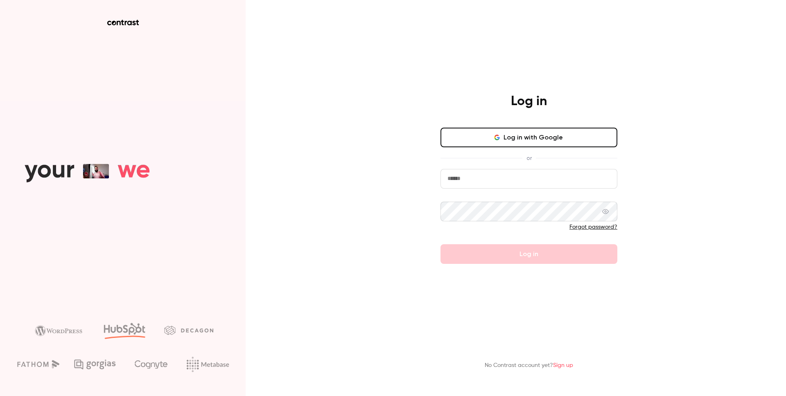 The width and height of the screenshot is (786, 396). What do you see at coordinates (529, 101) in the screenshot?
I see `h4: Log in` at bounding box center [529, 101].